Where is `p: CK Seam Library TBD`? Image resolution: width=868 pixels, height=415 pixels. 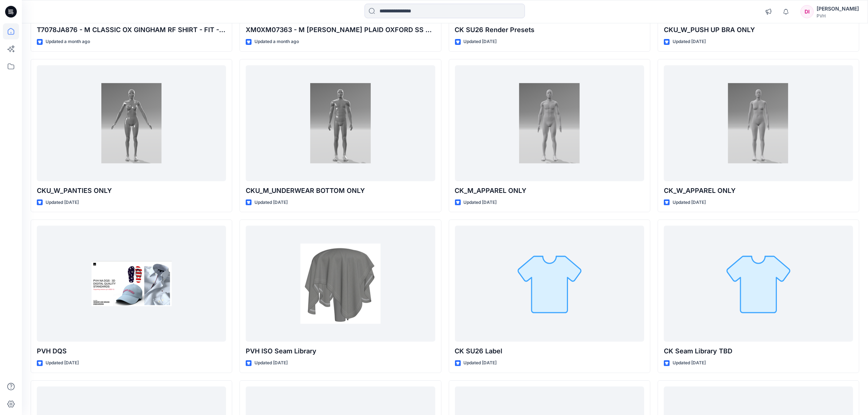 p: CK Seam Library TBD is located at coordinates (758, 352).